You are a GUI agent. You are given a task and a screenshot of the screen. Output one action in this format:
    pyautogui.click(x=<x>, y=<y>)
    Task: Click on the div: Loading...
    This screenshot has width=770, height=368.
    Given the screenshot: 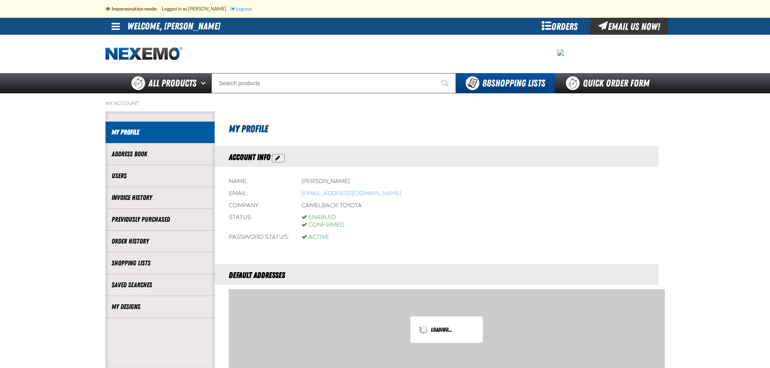 What is the action you would take?
    pyautogui.click(x=446, y=330)
    